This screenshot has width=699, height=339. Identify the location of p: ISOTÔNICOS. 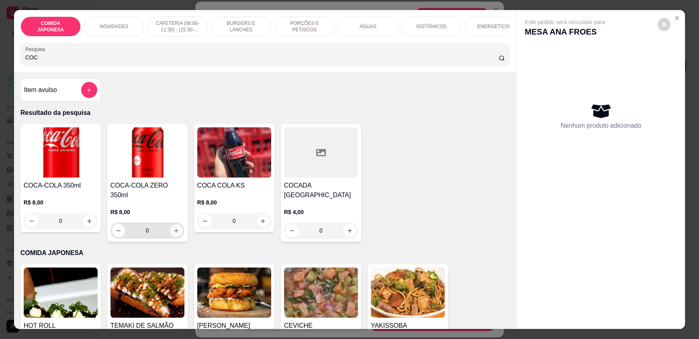
(431, 27).